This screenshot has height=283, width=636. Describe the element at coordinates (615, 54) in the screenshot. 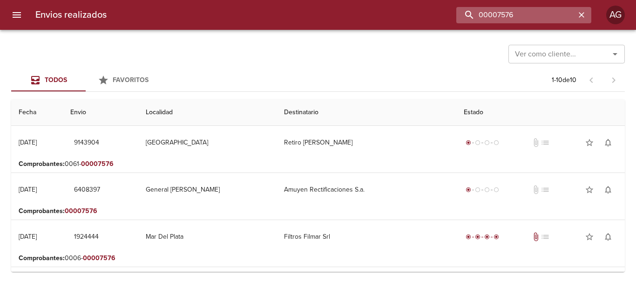

I see `button: Abrir` at that location.